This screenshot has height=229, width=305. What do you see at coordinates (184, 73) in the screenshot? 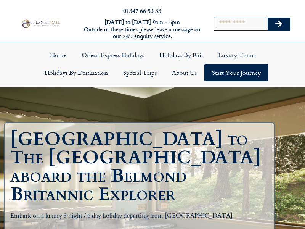
I see `a: About Us` at bounding box center [184, 73].